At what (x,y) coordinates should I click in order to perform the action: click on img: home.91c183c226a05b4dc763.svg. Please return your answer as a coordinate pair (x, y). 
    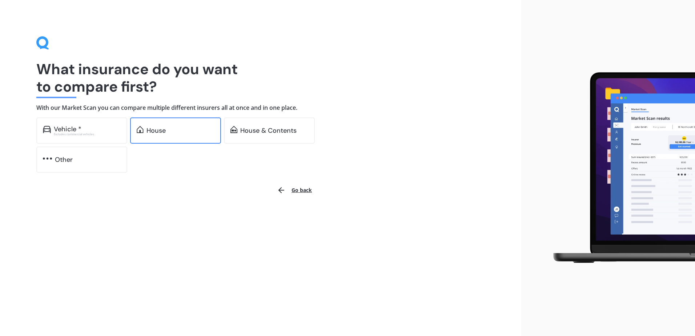
    Looking at the image, I should click on (140, 129).